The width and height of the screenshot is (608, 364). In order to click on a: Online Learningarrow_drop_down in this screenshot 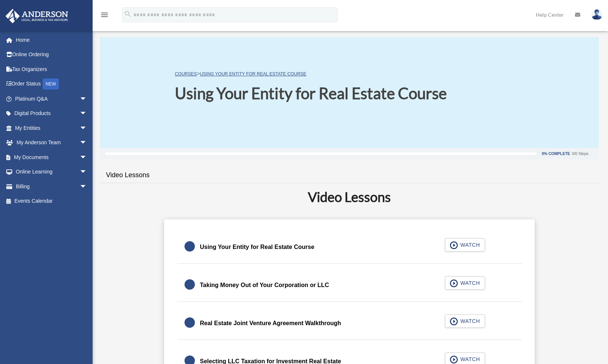, I will do `click(52, 172)`.